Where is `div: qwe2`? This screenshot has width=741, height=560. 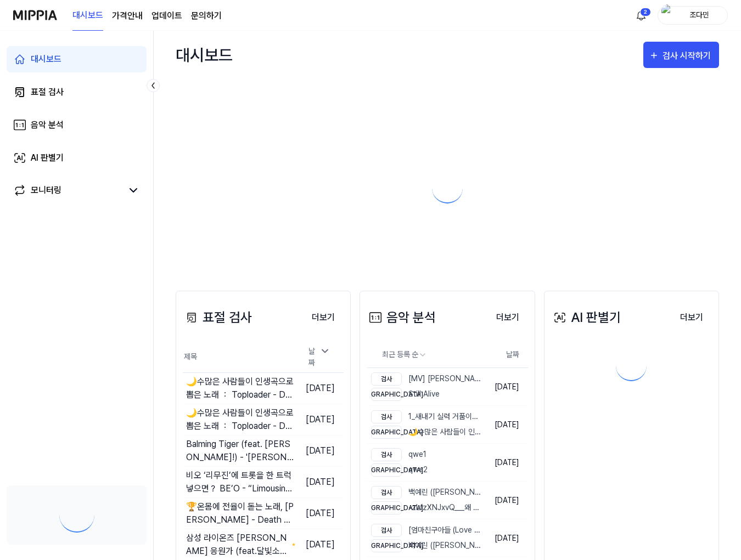
div: qwe2 is located at coordinates (399, 470).